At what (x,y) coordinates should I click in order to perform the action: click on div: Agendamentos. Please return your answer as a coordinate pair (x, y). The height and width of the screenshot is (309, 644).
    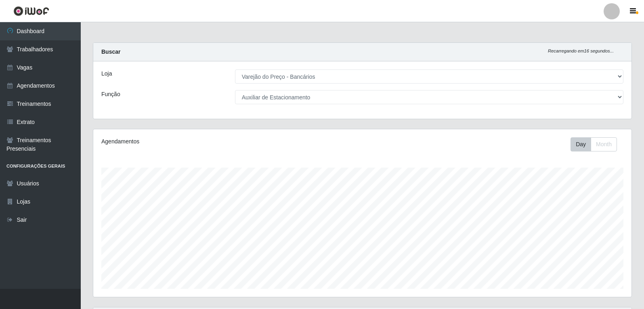
    Looking at the image, I should click on (207, 142).